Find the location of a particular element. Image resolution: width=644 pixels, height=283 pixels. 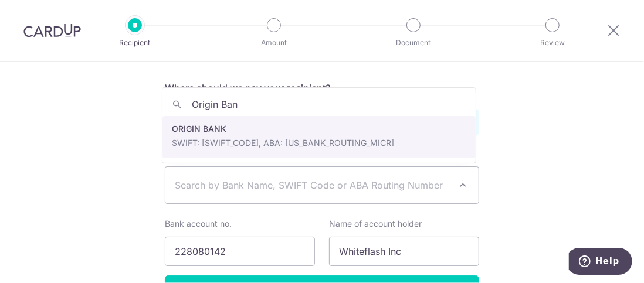

span: Search by Bank Name, SWIFT Code or ABA Routing Number is located at coordinates (313, 185).